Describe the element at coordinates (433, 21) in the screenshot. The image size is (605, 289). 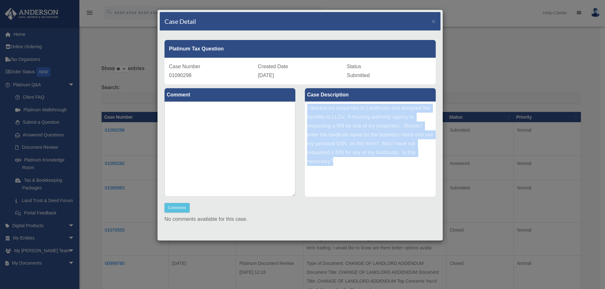
I see `button: Close` at that location.